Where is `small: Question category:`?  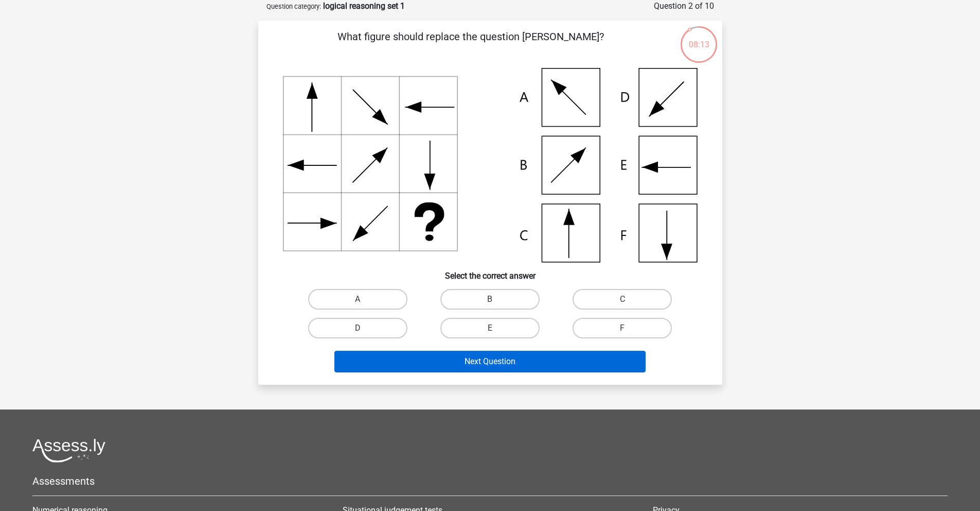
small: Question category: is located at coordinates (294, 6).